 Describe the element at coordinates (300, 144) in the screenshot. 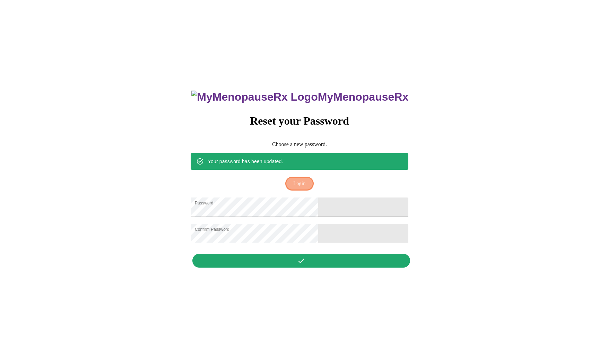

I see `p: Choose a new password.` at that location.